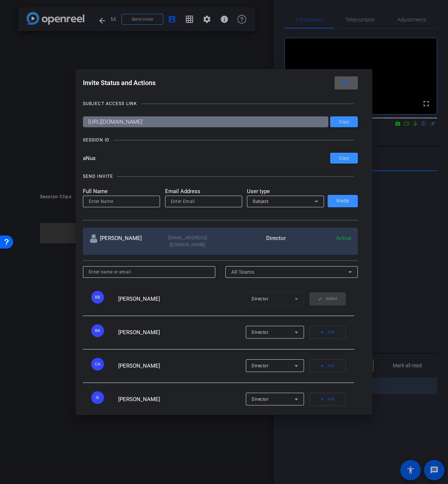 This screenshot has width=448, height=484. Describe the element at coordinates (97, 297) in the screenshot. I see `div: BB` at that location.